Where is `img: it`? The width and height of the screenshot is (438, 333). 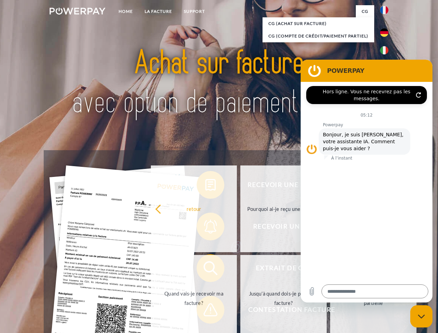
img: it is located at coordinates (384, 50).